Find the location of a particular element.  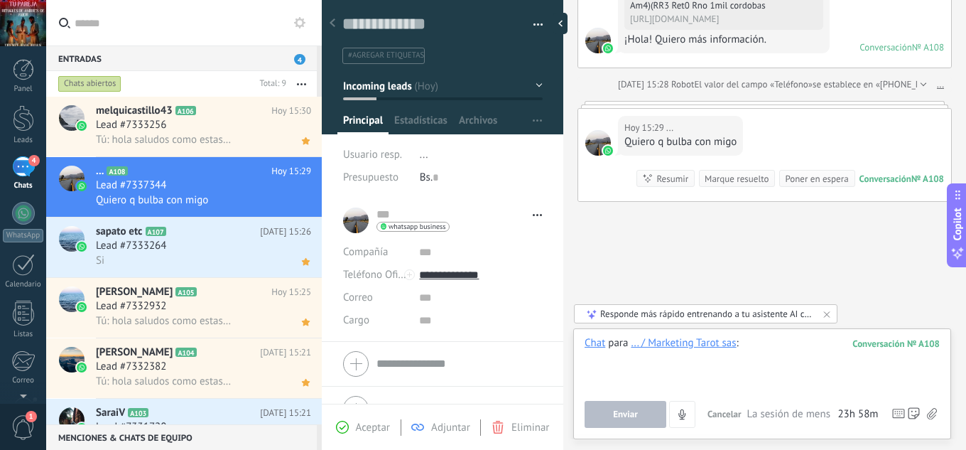

span: Cancelar is located at coordinates (725, 413).